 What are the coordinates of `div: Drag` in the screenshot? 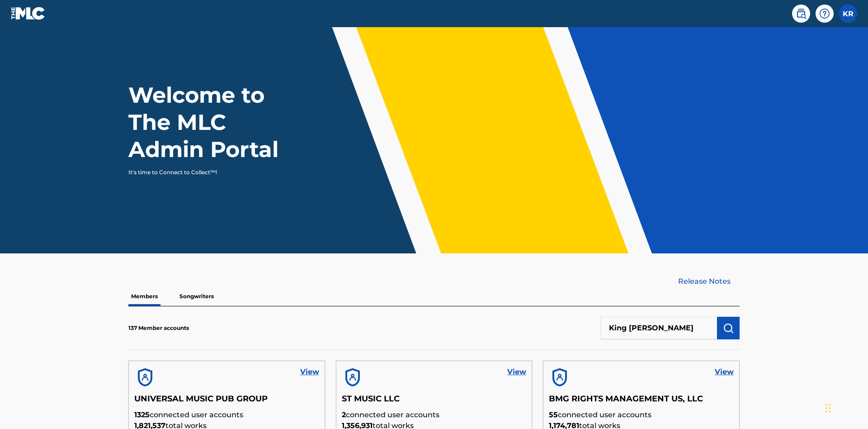 It's located at (828, 408).